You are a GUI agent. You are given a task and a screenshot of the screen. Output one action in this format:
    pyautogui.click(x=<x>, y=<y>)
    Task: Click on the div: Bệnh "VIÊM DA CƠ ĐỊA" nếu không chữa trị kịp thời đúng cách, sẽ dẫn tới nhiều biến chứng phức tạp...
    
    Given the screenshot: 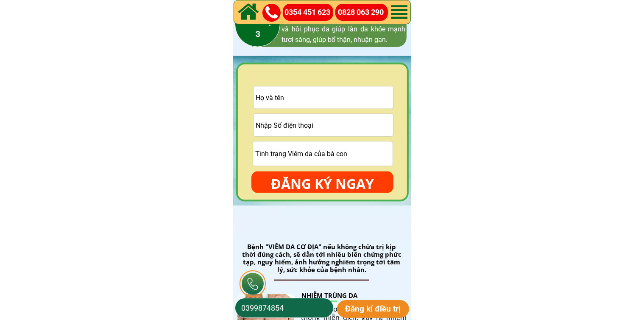 What is the action you would take?
    pyautogui.click(x=322, y=258)
    